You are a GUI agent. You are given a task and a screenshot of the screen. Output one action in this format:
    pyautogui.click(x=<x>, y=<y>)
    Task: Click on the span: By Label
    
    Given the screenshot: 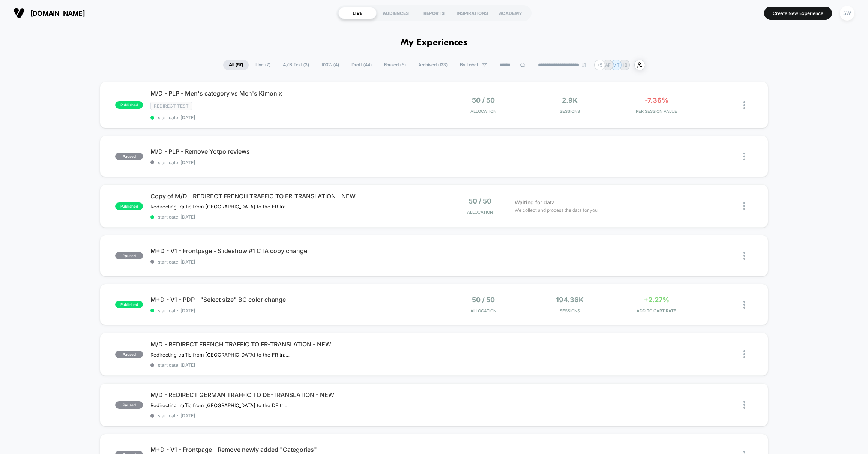 What is the action you would take?
    pyautogui.click(x=469, y=65)
    